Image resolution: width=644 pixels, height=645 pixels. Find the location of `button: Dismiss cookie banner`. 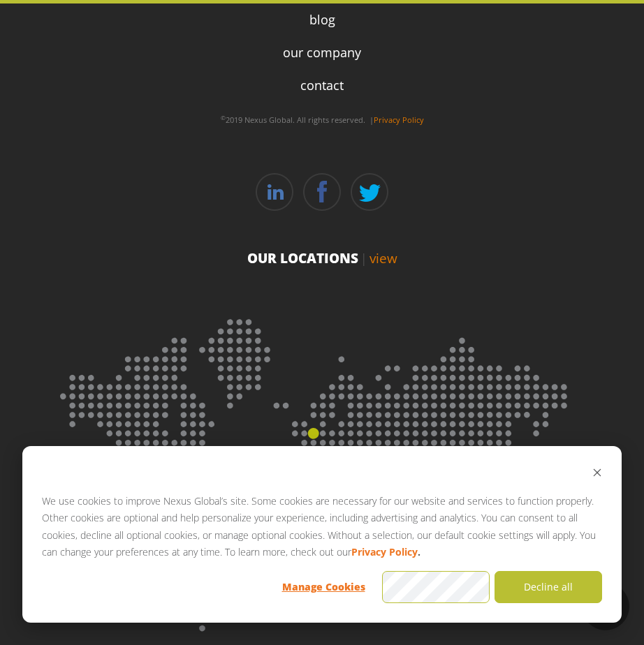

button: Dismiss cookie banner is located at coordinates (597, 475).